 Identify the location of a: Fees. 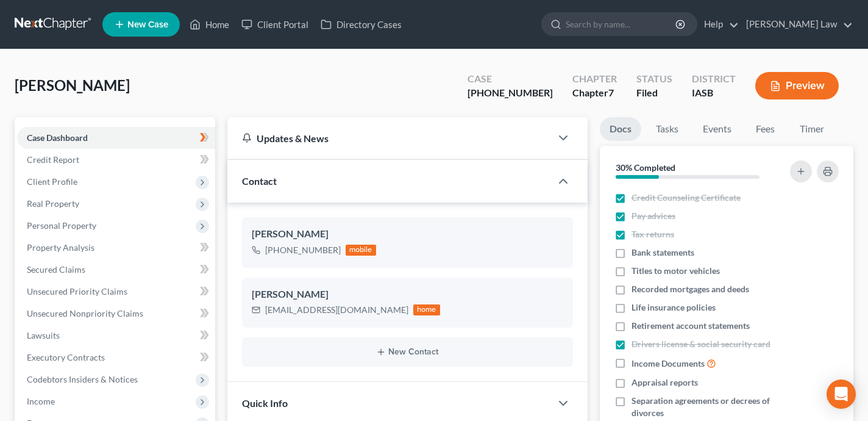
(766, 129).